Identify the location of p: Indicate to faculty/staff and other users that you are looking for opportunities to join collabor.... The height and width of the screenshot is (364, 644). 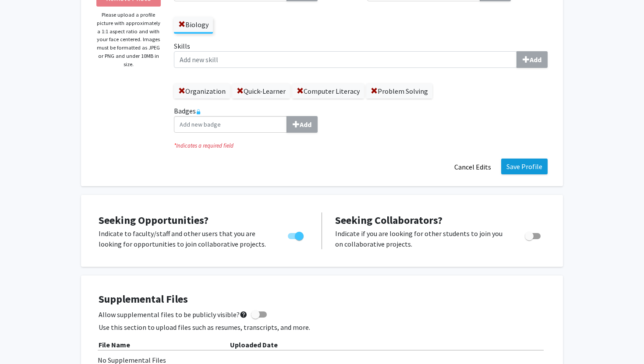
(185, 239).